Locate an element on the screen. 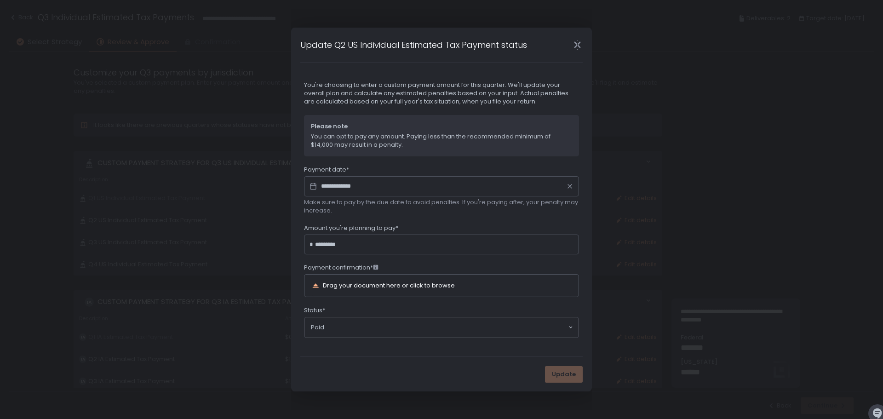 The width and height of the screenshot is (883, 419). h1: Update Q2 US Individual Estimated Tax Payment status is located at coordinates (414, 45).